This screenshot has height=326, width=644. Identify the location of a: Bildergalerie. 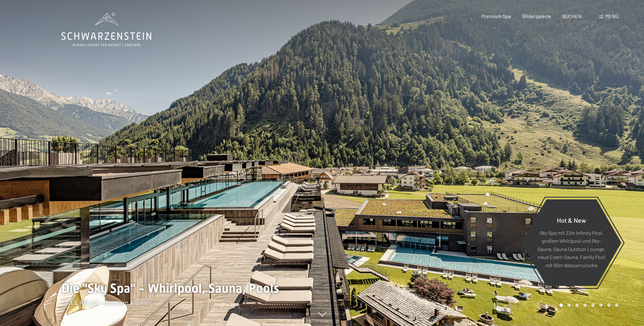
(537, 16).